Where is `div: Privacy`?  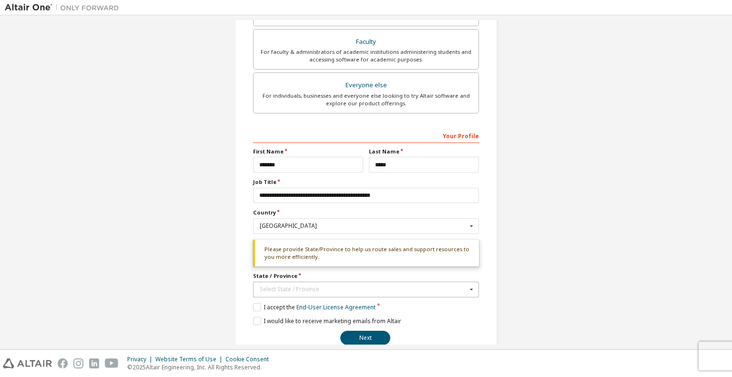
div: Privacy is located at coordinates (141, 359).